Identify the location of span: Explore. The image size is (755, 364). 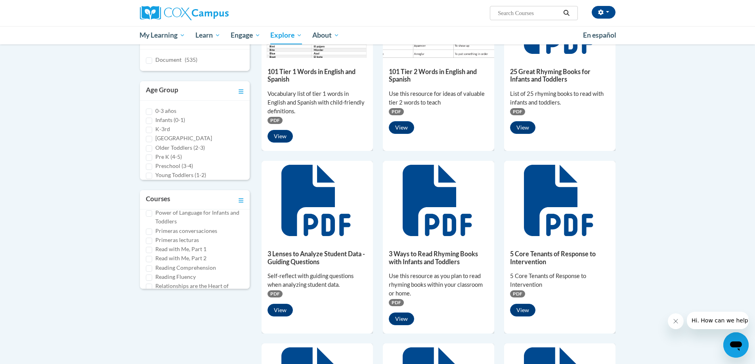
(286, 35).